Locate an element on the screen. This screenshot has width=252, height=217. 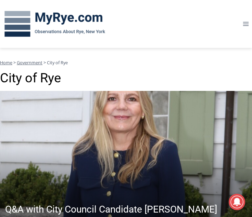
a: Government is located at coordinates (29, 63).